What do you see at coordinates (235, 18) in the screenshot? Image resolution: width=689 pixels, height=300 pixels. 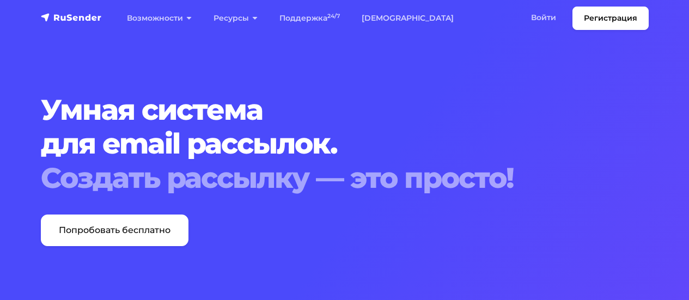 I see `a: Ресурсы` at bounding box center [235, 18].